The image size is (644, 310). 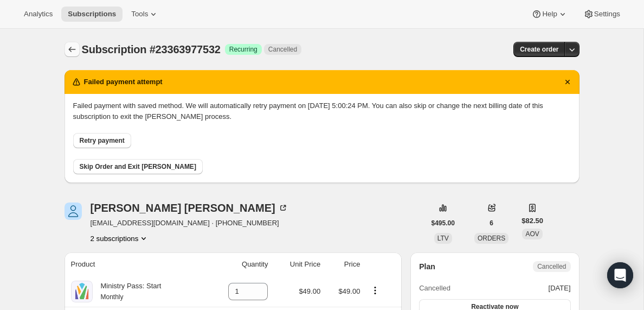 What do you see at coordinates (549, 14) in the screenshot?
I see `button: Help` at bounding box center [549, 14].